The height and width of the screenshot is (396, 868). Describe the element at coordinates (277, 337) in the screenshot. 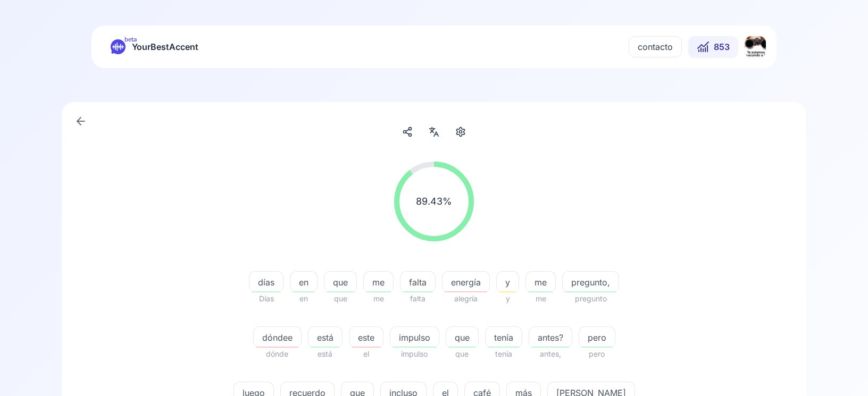

I see `button: dóndee` at that location.